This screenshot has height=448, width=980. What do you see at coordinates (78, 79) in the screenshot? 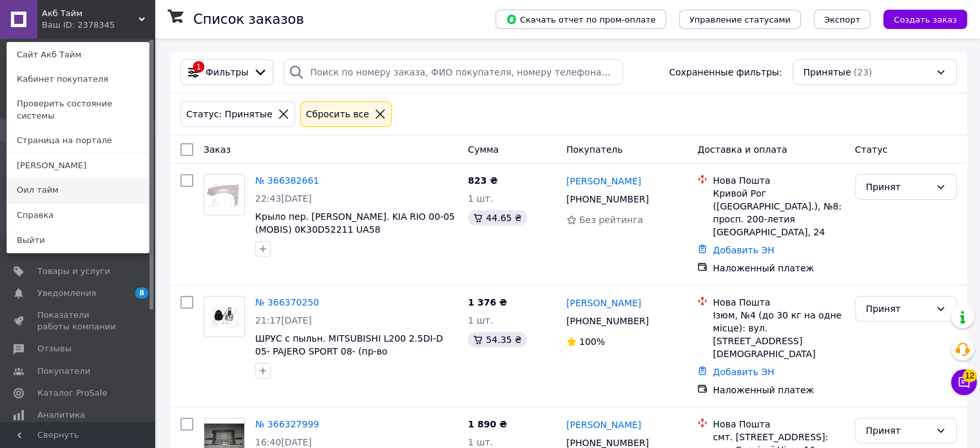
I see `a: Кабинет покупателя` at bounding box center [78, 79].